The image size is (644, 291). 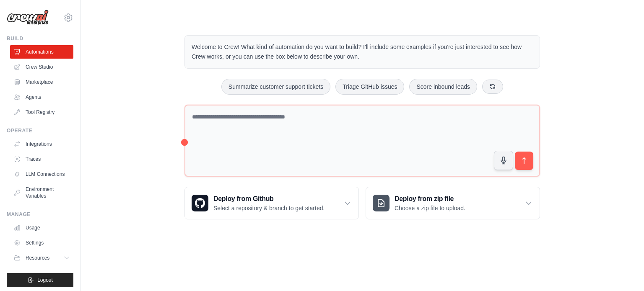 I want to click on button: Score inbound leads, so click(x=443, y=87).